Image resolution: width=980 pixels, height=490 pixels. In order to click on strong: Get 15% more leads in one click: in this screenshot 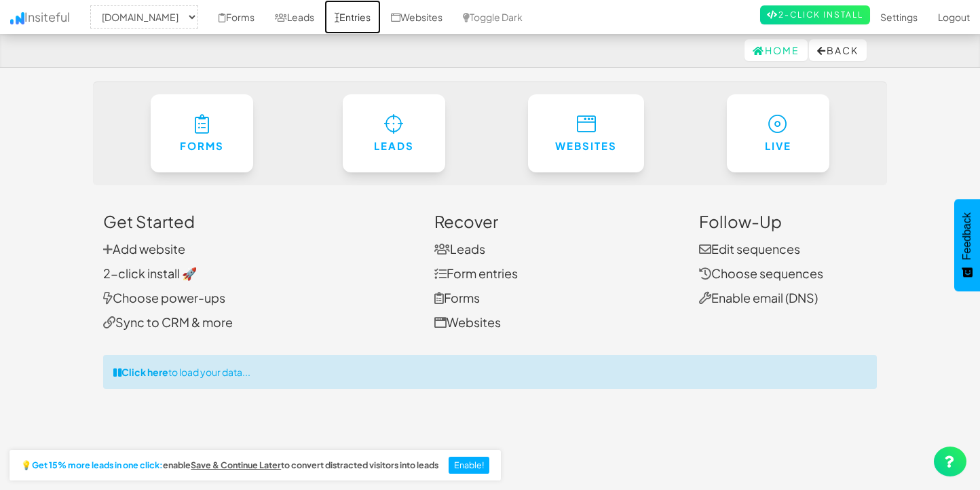, I will do `click(97, 466)`.